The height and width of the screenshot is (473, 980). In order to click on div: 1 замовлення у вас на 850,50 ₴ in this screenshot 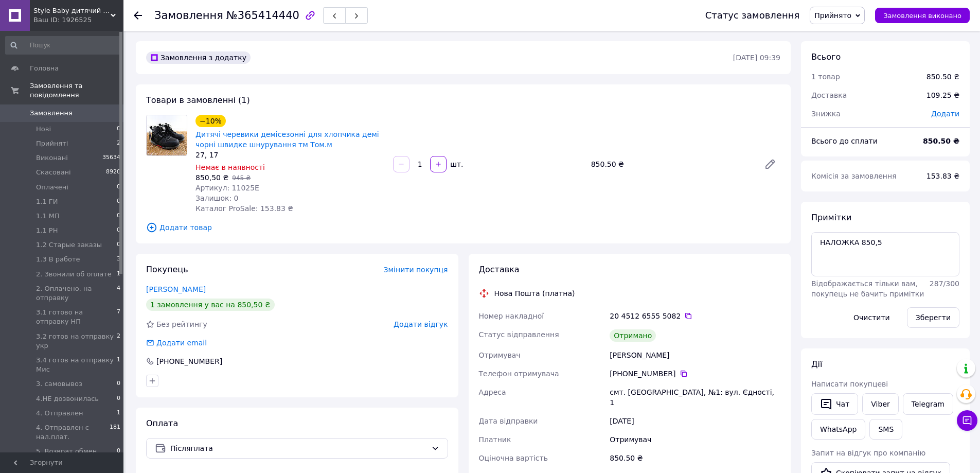, I will do `click(210, 304)`.